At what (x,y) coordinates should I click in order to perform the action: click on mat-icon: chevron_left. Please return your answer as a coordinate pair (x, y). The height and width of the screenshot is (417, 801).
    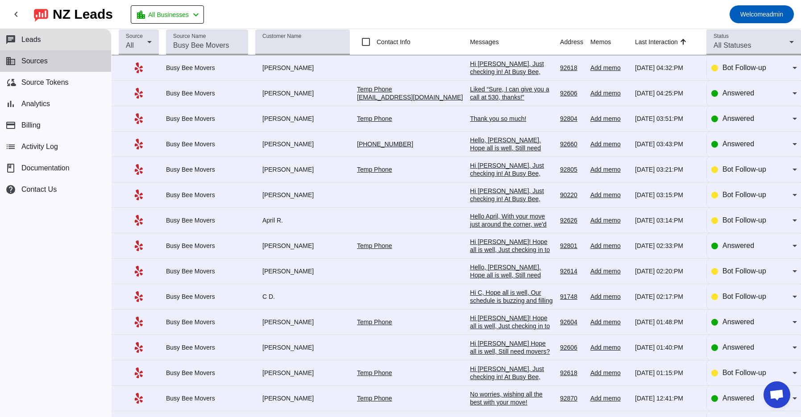
    Looking at the image, I should click on (16, 14).